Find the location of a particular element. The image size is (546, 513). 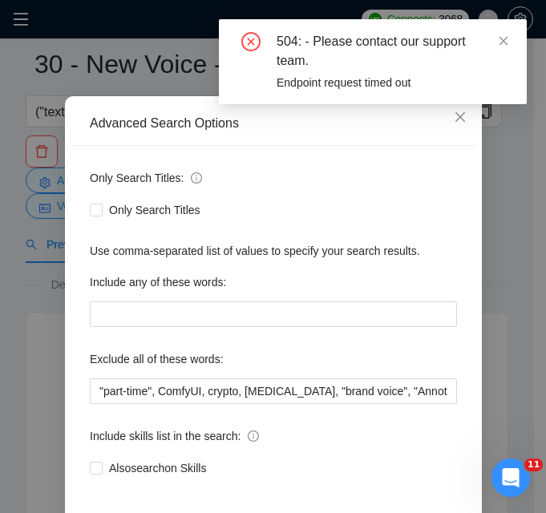

span: Also search on Skills is located at coordinates (157, 468).